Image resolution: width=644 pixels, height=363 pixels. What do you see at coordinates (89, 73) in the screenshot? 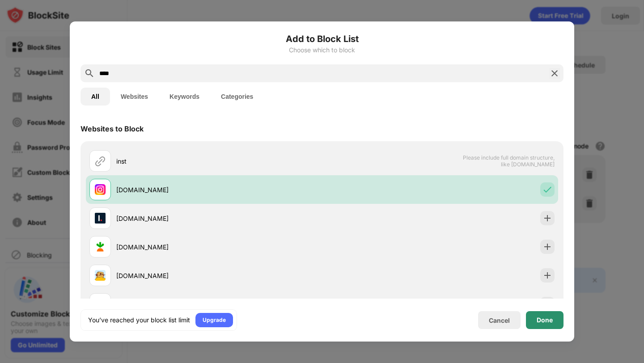
I see `img: search.svg` at bounding box center [89, 73].